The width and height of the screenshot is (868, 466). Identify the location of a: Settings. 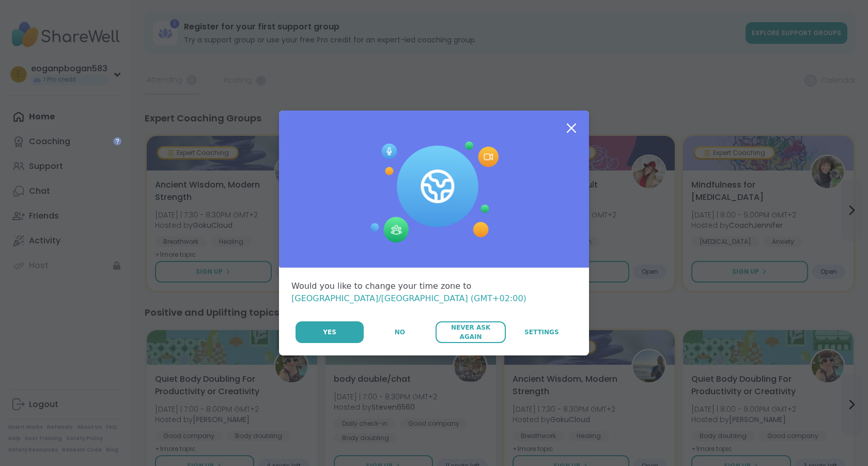
(542, 332).